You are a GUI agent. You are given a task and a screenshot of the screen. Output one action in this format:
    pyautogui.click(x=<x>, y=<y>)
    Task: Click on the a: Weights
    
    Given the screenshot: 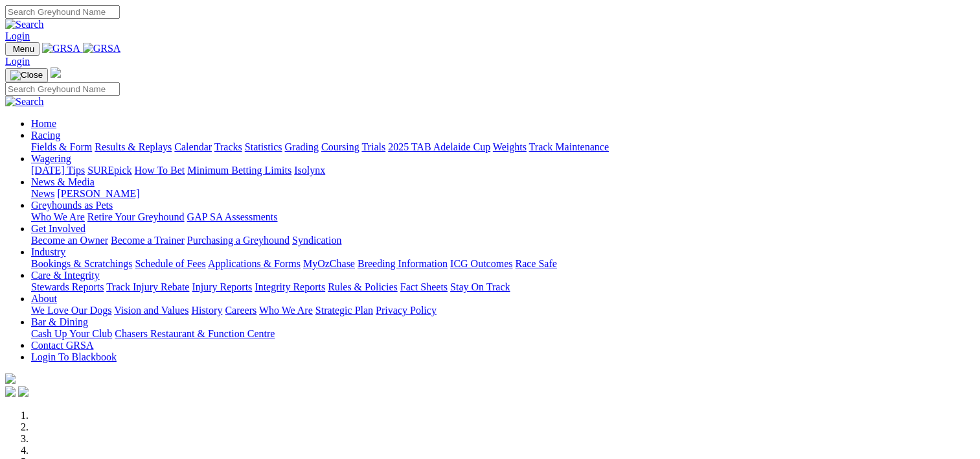 What is the action you would take?
    pyautogui.click(x=510, y=147)
    